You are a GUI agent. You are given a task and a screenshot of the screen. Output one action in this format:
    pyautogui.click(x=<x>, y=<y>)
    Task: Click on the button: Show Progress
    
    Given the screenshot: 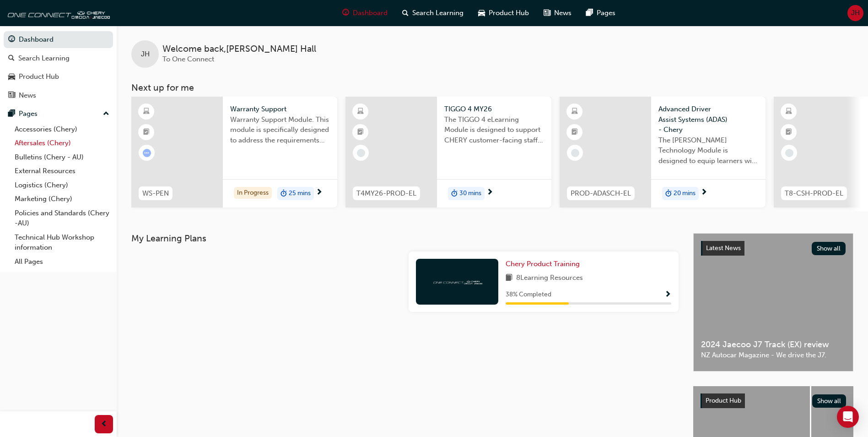 What is the action you would take?
    pyautogui.click(x=668, y=294)
    